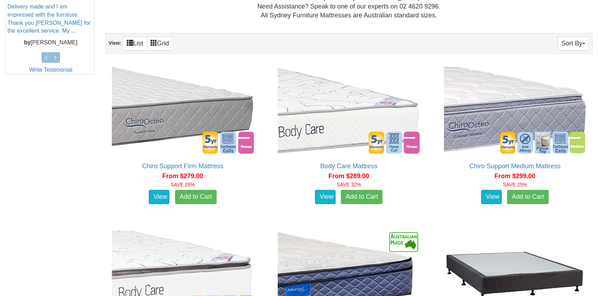 This screenshot has width=598, height=296. What do you see at coordinates (160, 43) in the screenshot?
I see `a: Grid` at bounding box center [160, 43].